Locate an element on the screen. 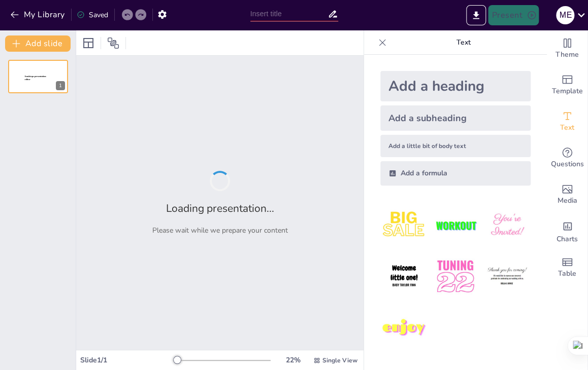 This screenshot has width=588, height=370. img: 6.jpeg is located at coordinates (506, 276).